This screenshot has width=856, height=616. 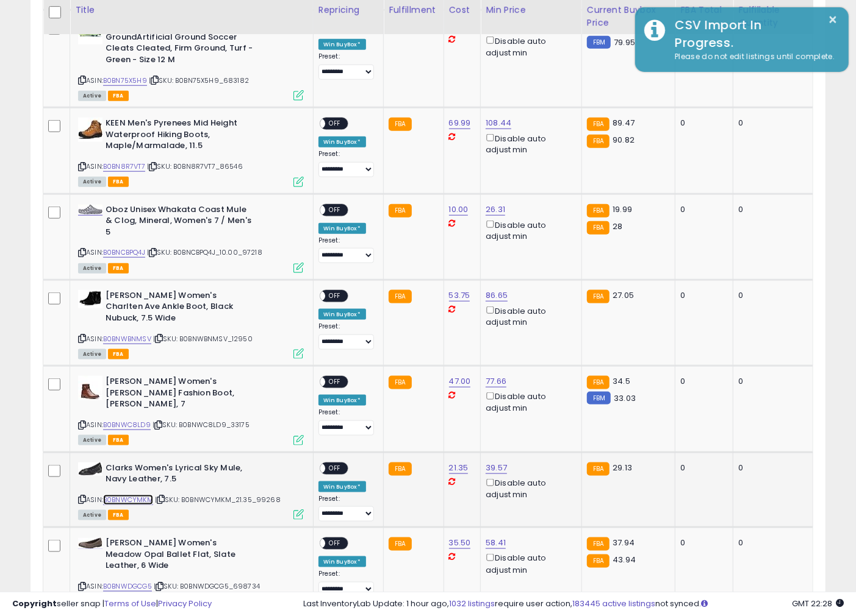 I want to click on img: 31-Fl2WdlWL._SL40_.jpg, so click(x=90, y=388).